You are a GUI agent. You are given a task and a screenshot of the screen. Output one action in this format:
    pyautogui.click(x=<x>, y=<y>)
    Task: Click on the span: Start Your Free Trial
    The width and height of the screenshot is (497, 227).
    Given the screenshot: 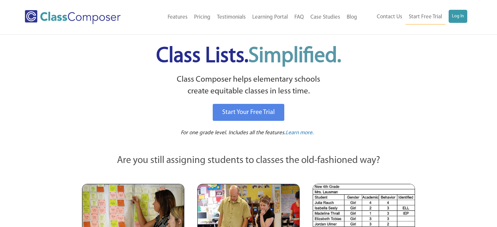 What is the action you would take?
    pyautogui.click(x=248, y=112)
    